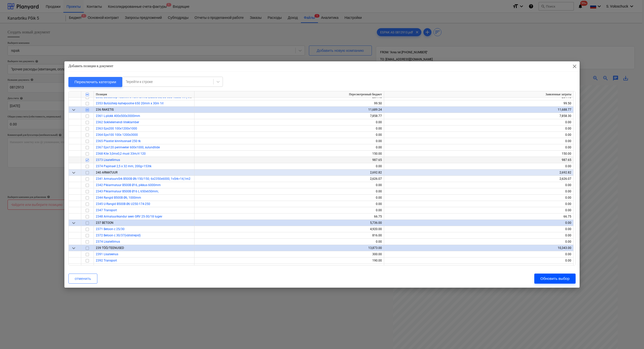  Describe the element at coordinates (289, 94) in the screenshot. I see `div: Пересмотренный бюджет` at that location.